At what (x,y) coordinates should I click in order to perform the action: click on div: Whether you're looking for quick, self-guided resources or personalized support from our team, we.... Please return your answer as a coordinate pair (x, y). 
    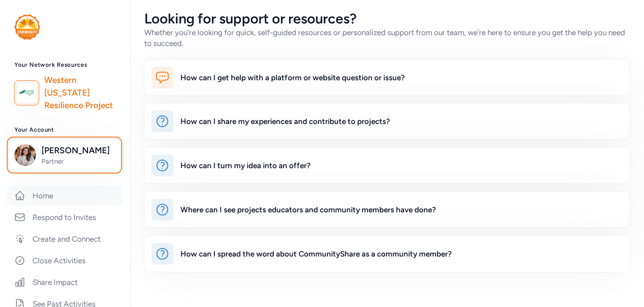
    Looking at the image, I should click on (387, 38).